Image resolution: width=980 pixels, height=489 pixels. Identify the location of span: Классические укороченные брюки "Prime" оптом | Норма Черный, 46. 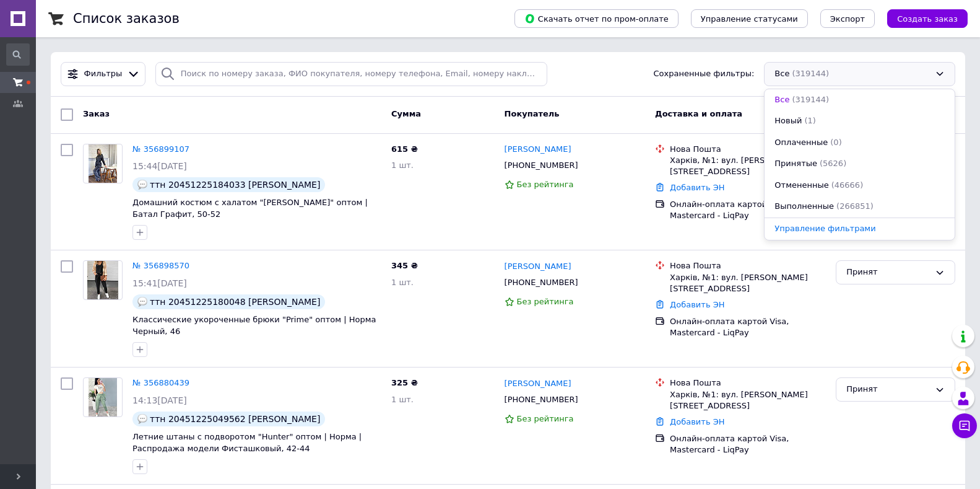
(254, 325).